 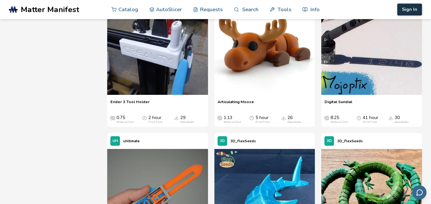 What do you see at coordinates (294, 120) in the screenshot?
I see `div: 26` at bounding box center [294, 120].